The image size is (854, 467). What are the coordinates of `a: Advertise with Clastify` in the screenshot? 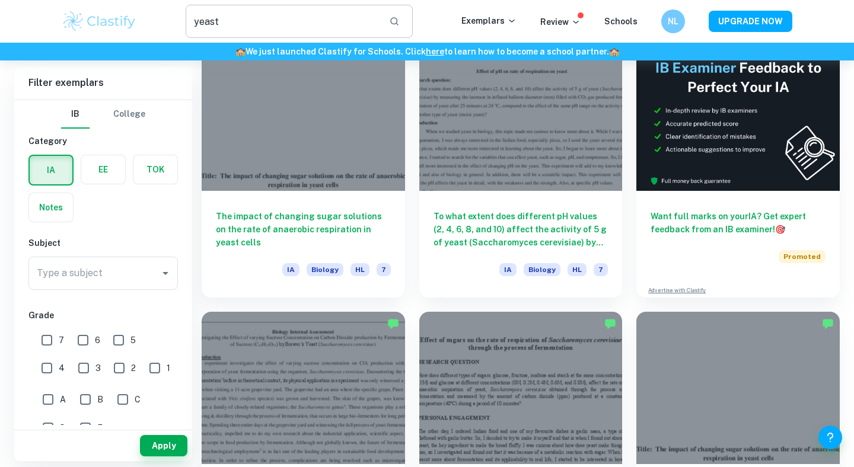 It's located at (676, 290).